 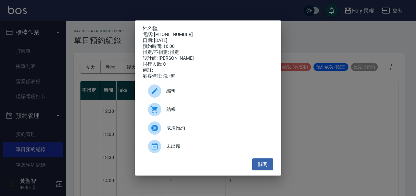 I want to click on div: 同行人數: 0, so click(x=208, y=64).